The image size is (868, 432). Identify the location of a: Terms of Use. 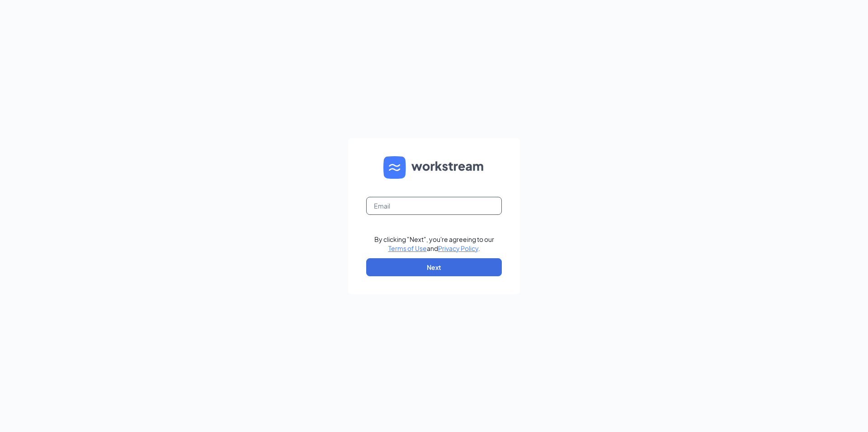
(407, 248).